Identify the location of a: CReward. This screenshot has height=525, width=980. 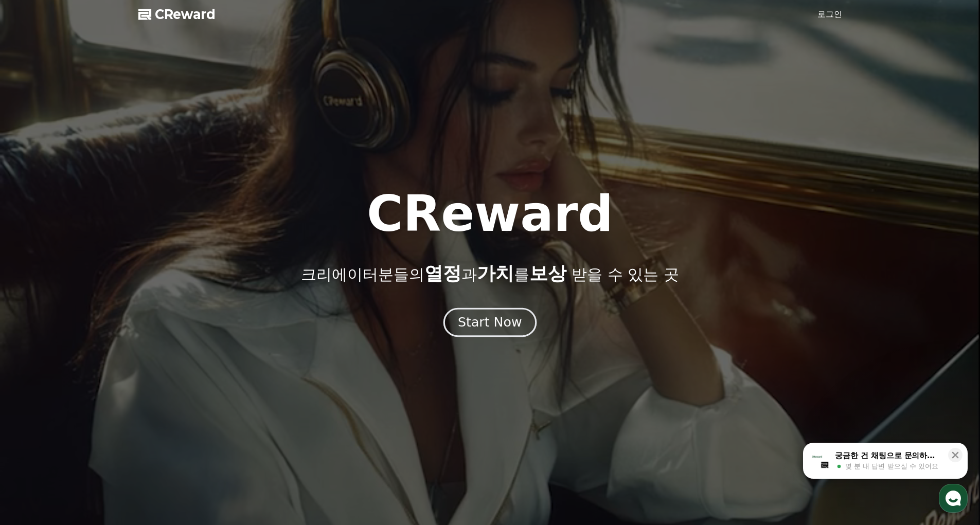
(177, 15).